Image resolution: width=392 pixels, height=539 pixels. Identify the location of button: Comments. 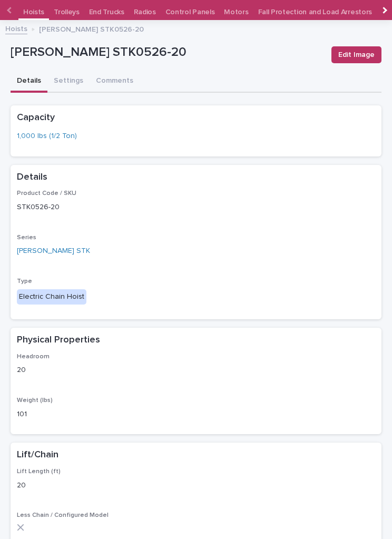
(114, 81).